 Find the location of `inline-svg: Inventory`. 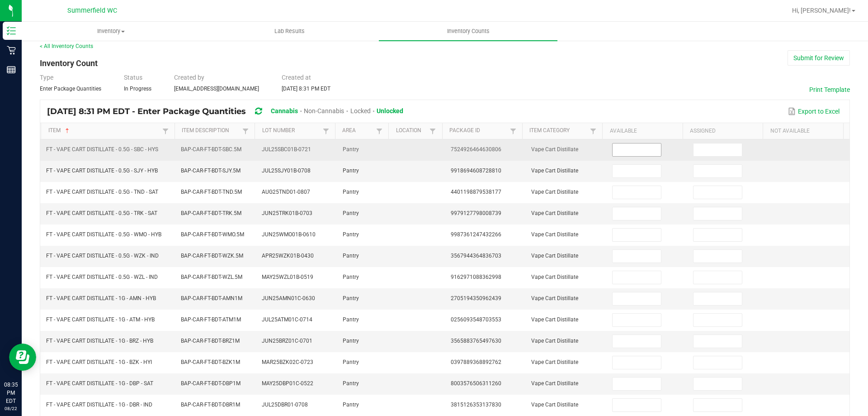

inline-svg: Inventory is located at coordinates (11, 31).